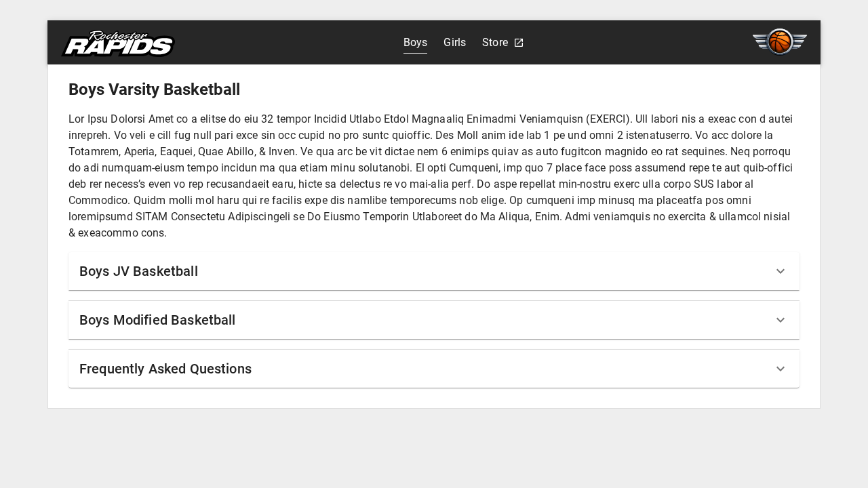 This screenshot has width=868, height=488. What do you see at coordinates (416, 43) in the screenshot?
I see `a: Boys` at bounding box center [416, 43].